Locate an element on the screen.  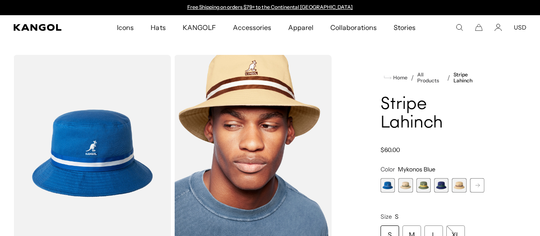
span: Apparel is located at coordinates (301, 27).